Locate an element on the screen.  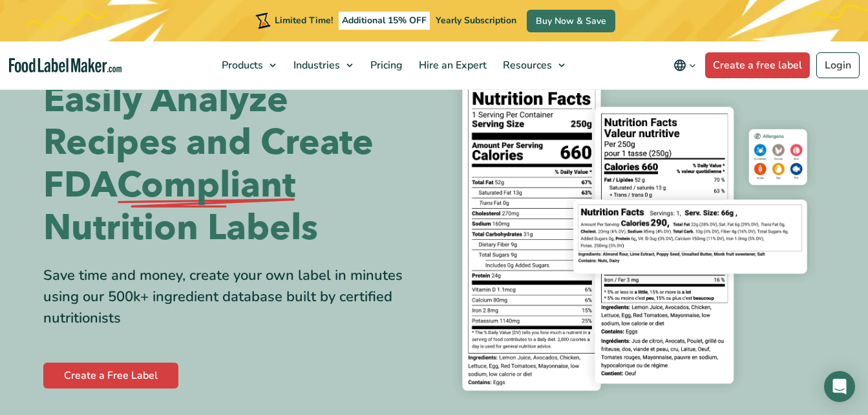
div: Open Intercom Messenger is located at coordinates (840, 387).